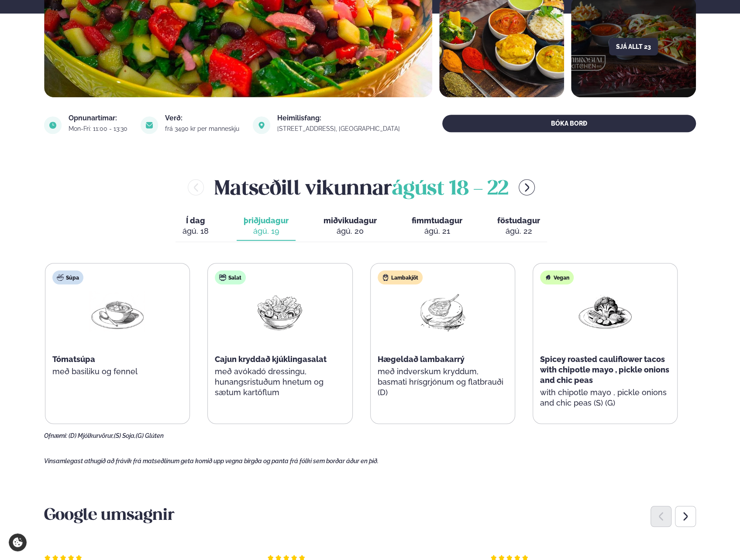 This screenshot has height=560, width=740. I want to click on button: BÓKA BORÐ, so click(569, 123).